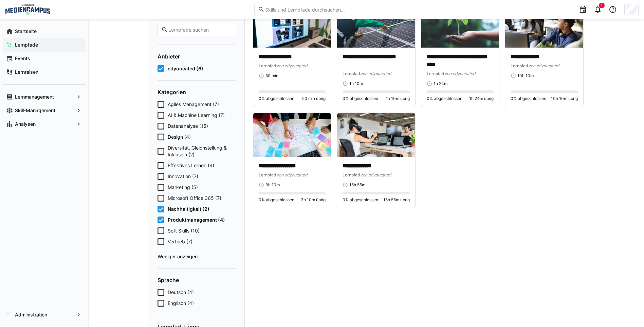  Describe the element at coordinates (357, 185) in the screenshot. I see `span: 15h 55m` at that location.